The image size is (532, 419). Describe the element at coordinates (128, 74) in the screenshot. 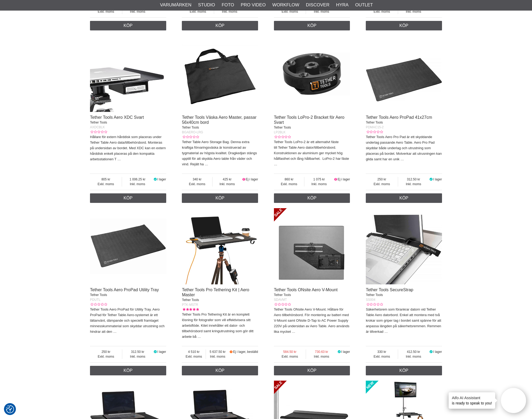

I see `img: Tether Tools Aero XDC Svart` at that location.